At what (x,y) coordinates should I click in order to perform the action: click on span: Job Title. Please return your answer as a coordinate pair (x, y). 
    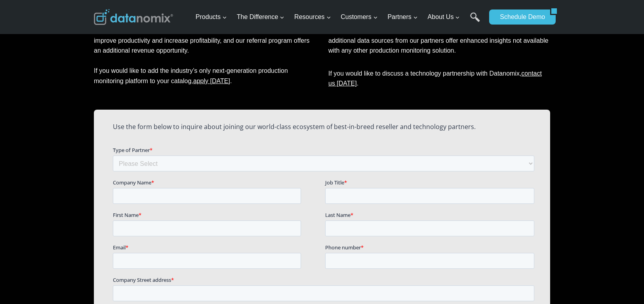
    Looking at the image, I should click on (222, 67).